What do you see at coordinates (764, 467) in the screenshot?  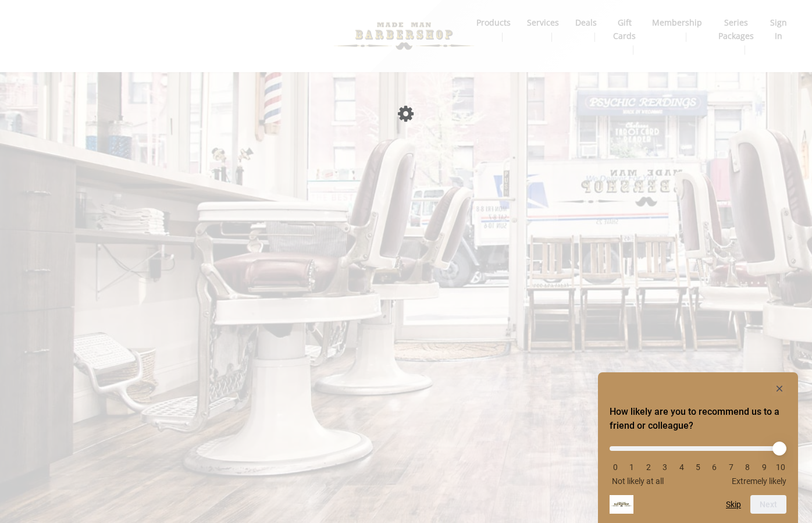 I see `li: 9` at bounding box center [764, 467].